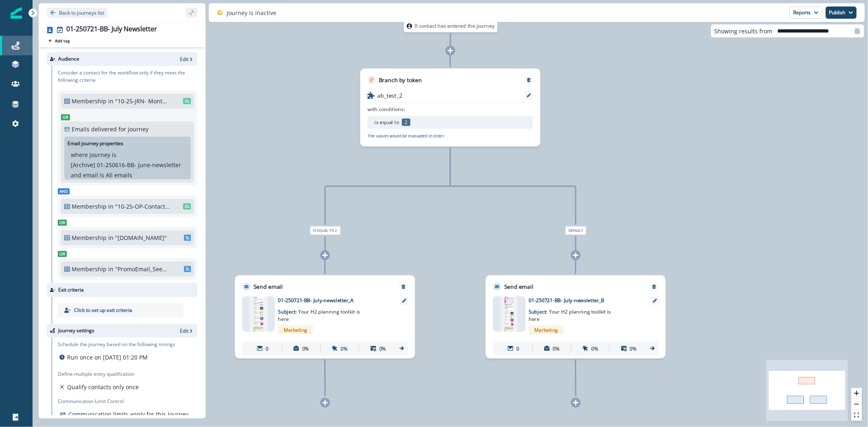 The width and height of the screenshot is (868, 427). I want to click on div: is equal to 2, so click(325, 231).